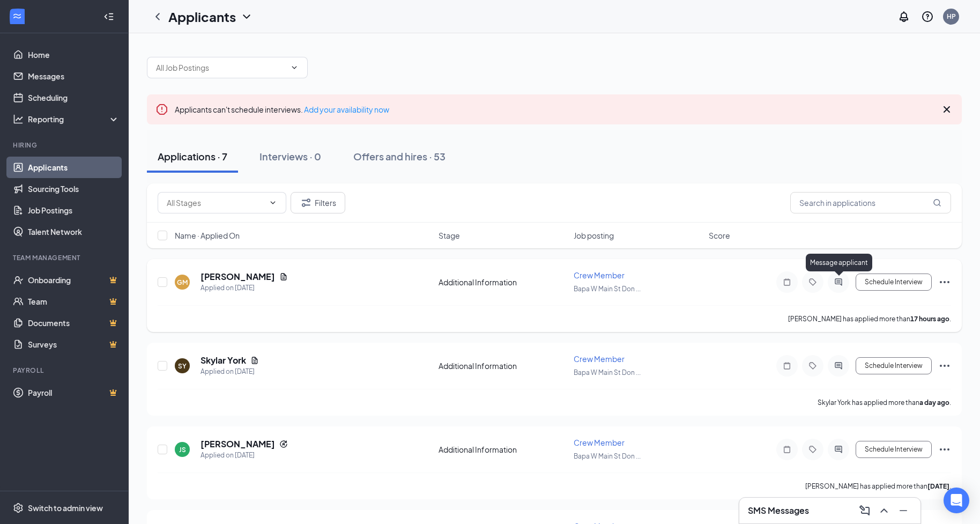 The image size is (980, 524). I want to click on h3: SMS Messages, so click(779, 511).